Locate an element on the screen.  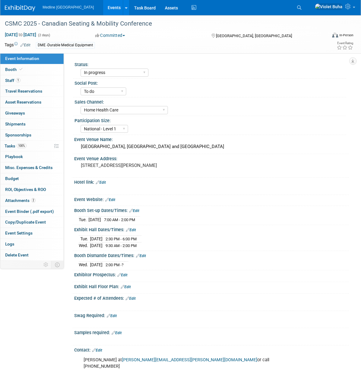
div: Event Website: is located at coordinates (212, 199).